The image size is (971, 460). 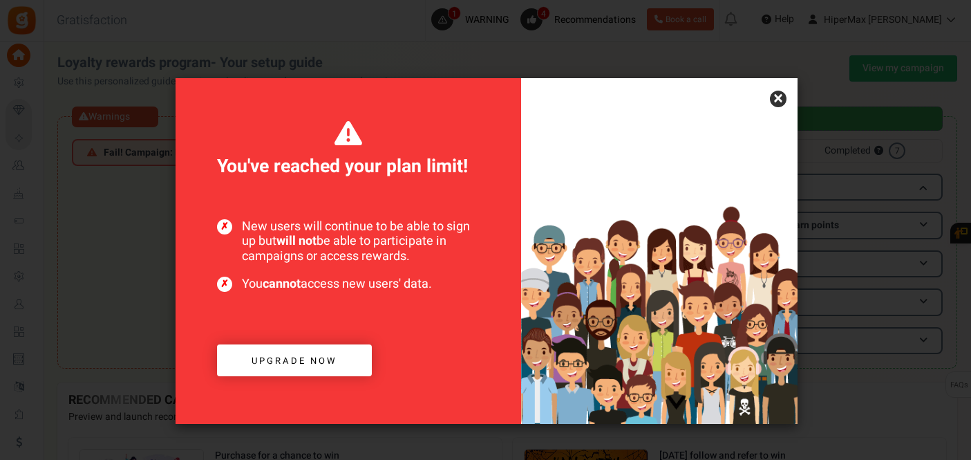 What do you see at coordinates (348, 241) in the screenshot?
I see `span: New users will continue to be able to sign up but be able to participate in campaigns or access r...` at bounding box center [348, 241].